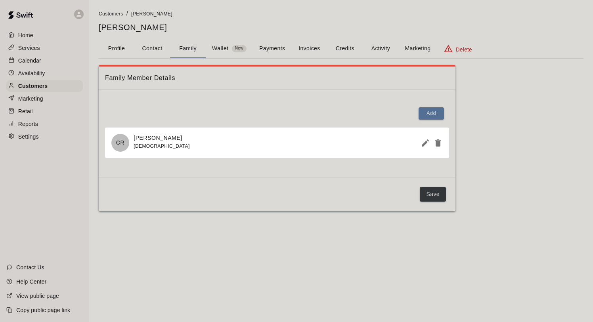 Image resolution: width=593 pixels, height=322 pixels. What do you see at coordinates (464, 50) in the screenshot?
I see `p: Delete` at bounding box center [464, 50].